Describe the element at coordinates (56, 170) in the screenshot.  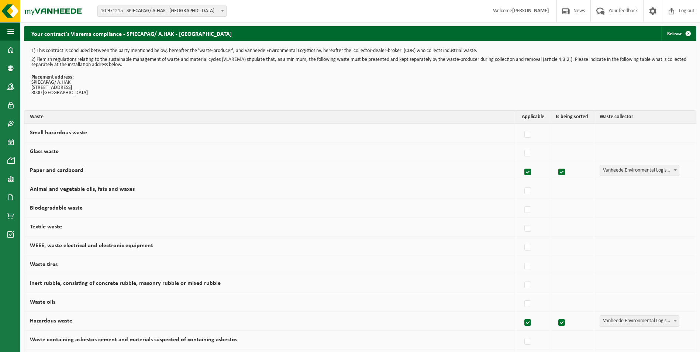
I see `label: Paper and cardboard` at that location.